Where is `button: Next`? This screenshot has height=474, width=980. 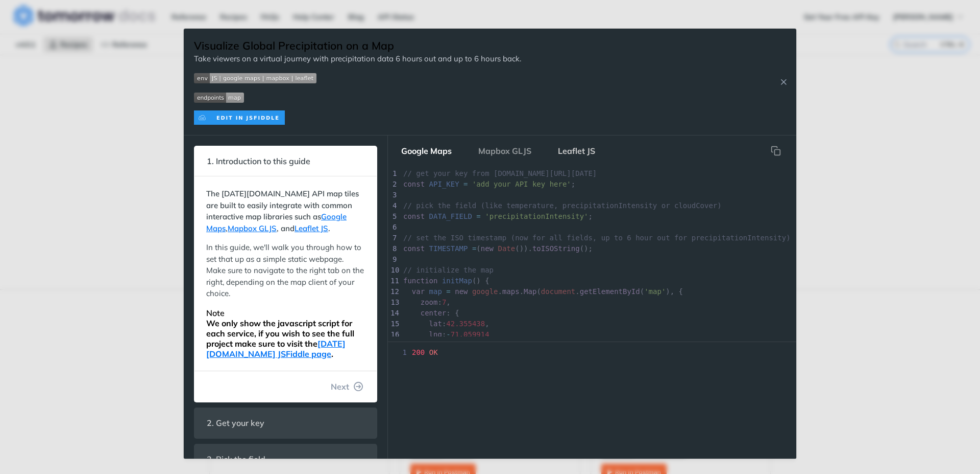 button: Next is located at coordinates (347, 386).